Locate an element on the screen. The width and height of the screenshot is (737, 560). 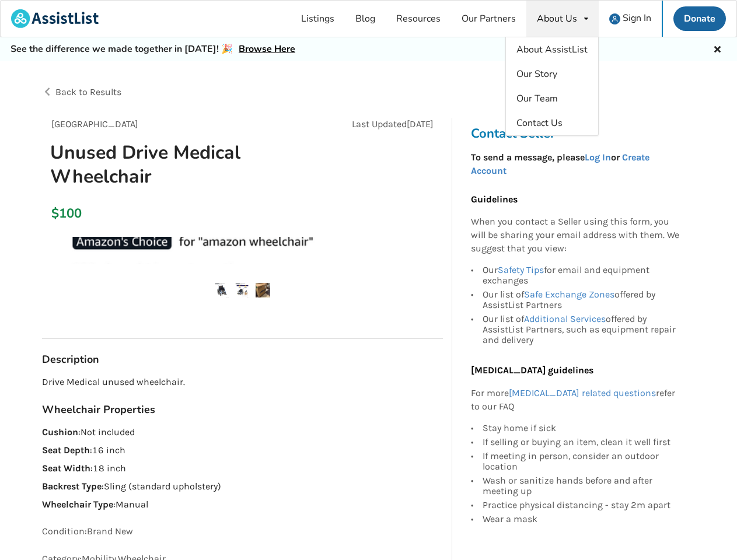
div: Our list of offered by AssistList Partners, such as equipment repair and delivery is located at coordinates (581, 328).